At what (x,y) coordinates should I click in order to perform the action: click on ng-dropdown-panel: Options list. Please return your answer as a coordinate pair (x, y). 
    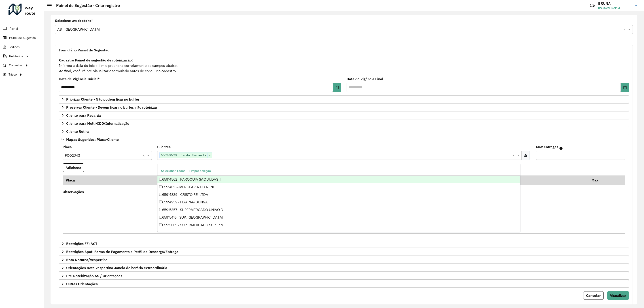
    Looking at the image, I should click on (339, 198).